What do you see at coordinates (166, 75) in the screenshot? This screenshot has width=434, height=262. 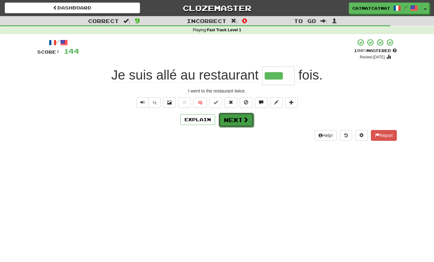 I see `span: allé` at bounding box center [166, 75].